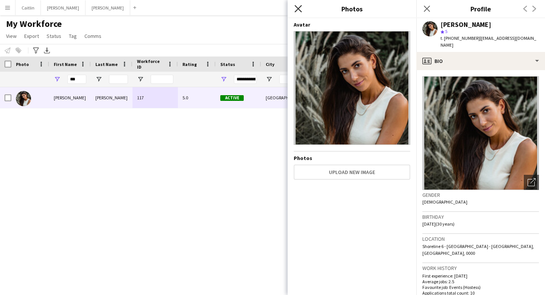  What do you see at coordinates (162, 79) in the screenshot?
I see `input: Workforce ID Filter Input` at bounding box center [162, 79].